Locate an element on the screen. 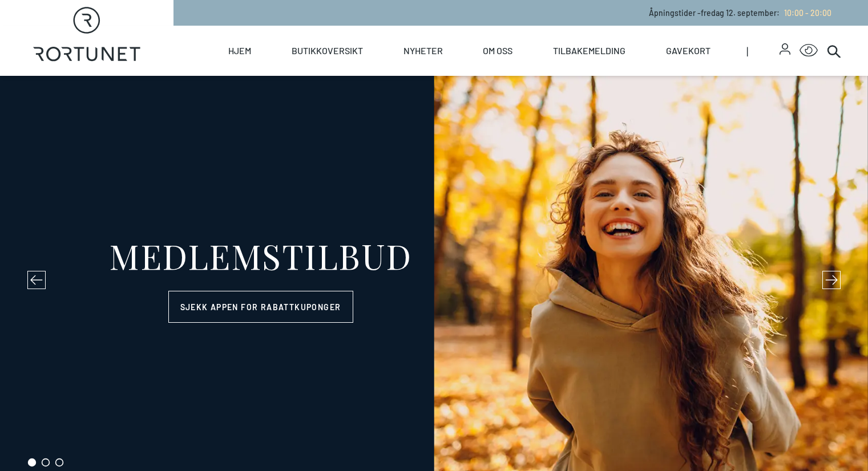 This screenshot has width=868, height=471. div: MEDLEMSTILBUD is located at coordinates (260, 255).